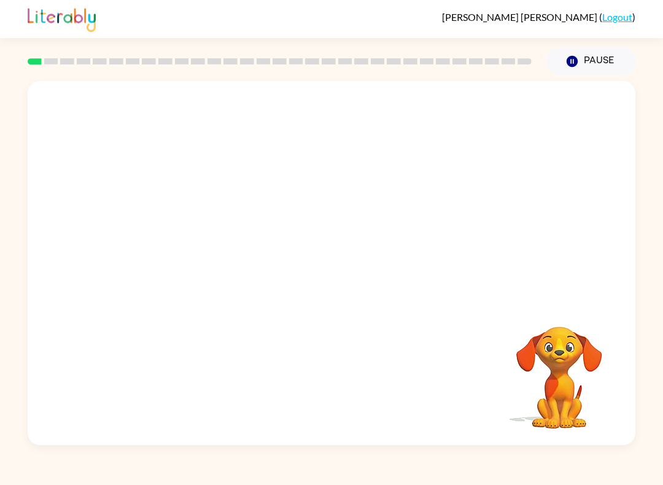 The width and height of the screenshot is (663, 485). I want to click on button: Pause, so click(591, 61).